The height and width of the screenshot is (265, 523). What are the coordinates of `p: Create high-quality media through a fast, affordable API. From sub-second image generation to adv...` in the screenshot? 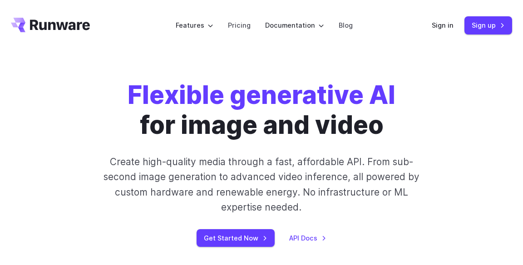 It's located at (261, 184).